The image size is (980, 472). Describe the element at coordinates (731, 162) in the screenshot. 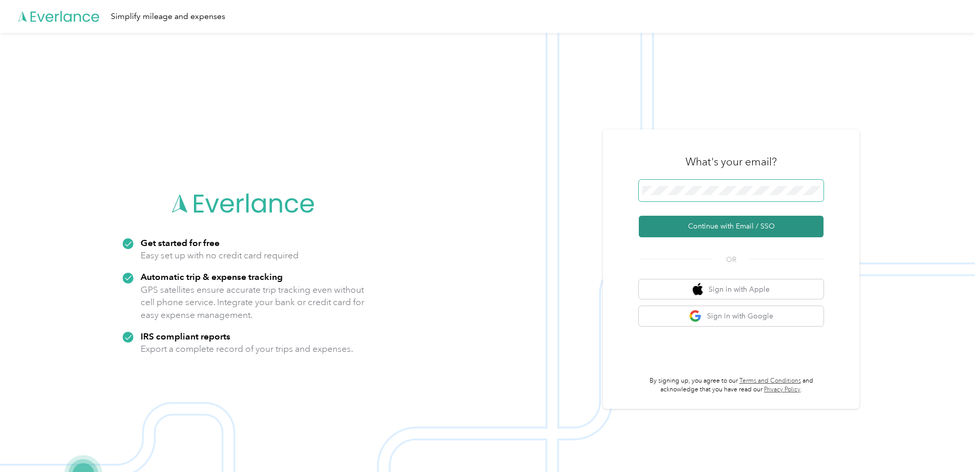

I see `h3: What's your email?` at that location.